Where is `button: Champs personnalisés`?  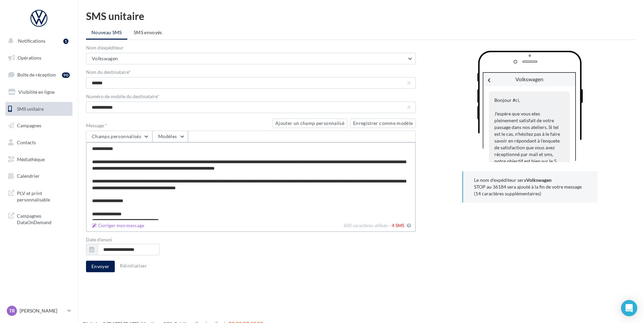 button: Champs personnalisés is located at coordinates (119, 137).